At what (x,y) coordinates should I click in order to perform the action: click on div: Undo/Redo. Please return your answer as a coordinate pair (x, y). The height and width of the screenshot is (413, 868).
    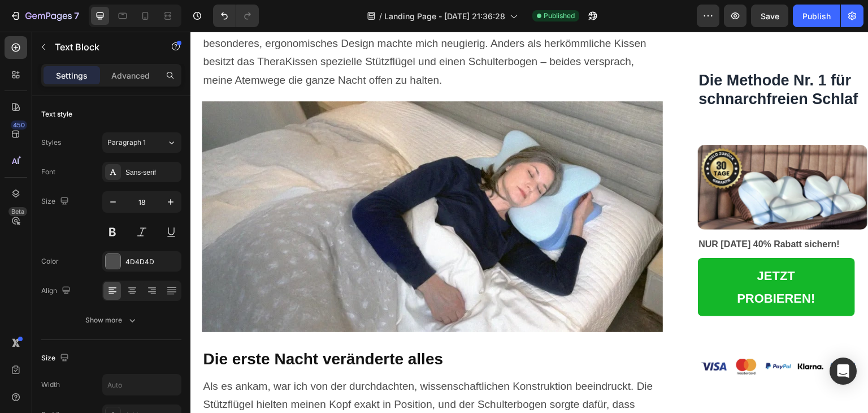
    Looking at the image, I should click on (236, 16).